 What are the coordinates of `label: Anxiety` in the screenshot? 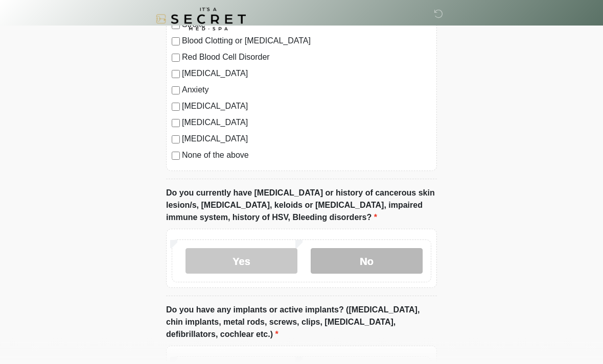 It's located at (307, 91).